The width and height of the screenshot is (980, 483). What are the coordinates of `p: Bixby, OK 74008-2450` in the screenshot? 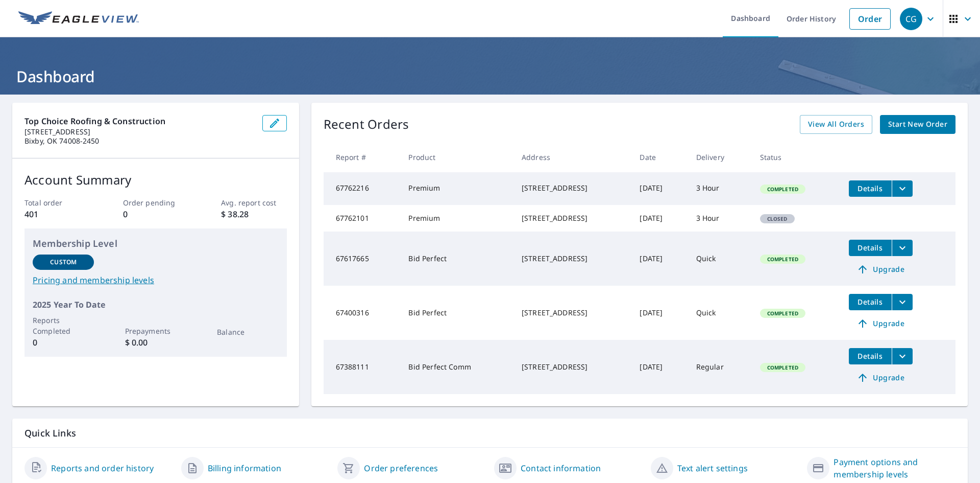 It's located at (139, 141).